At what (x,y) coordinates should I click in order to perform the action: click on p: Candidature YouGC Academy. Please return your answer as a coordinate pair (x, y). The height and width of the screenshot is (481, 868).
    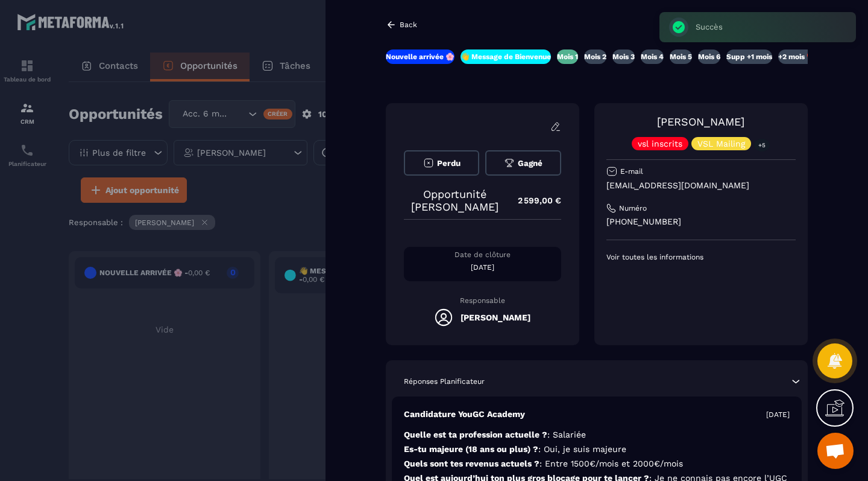
    Looking at the image, I should click on (464, 414).